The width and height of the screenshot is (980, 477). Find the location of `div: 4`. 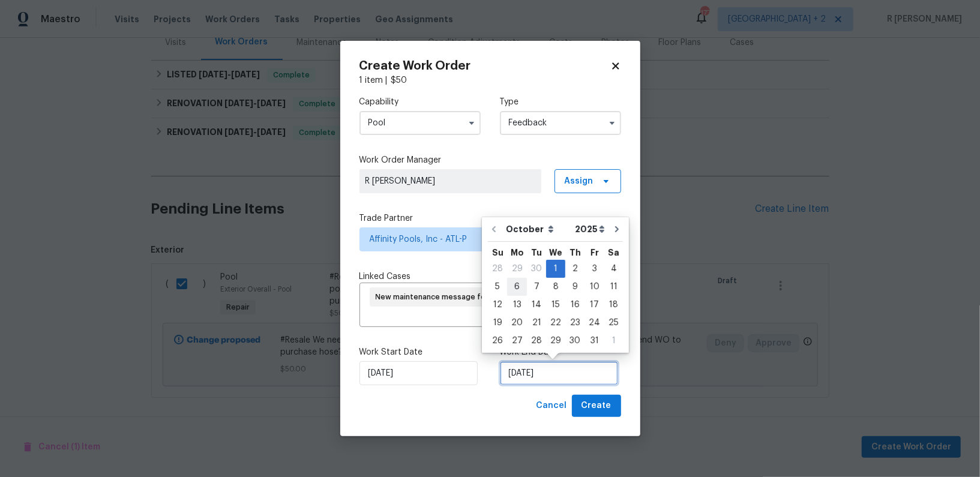

div: 4 is located at coordinates (613, 269).